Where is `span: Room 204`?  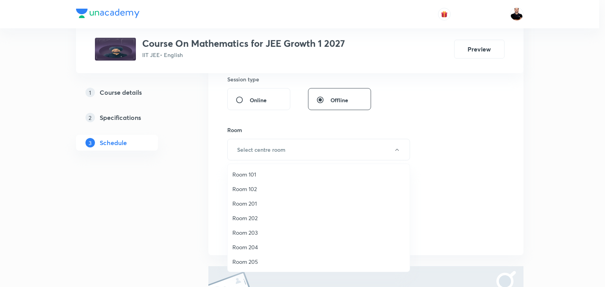 span: Room 204 is located at coordinates (319, 247).